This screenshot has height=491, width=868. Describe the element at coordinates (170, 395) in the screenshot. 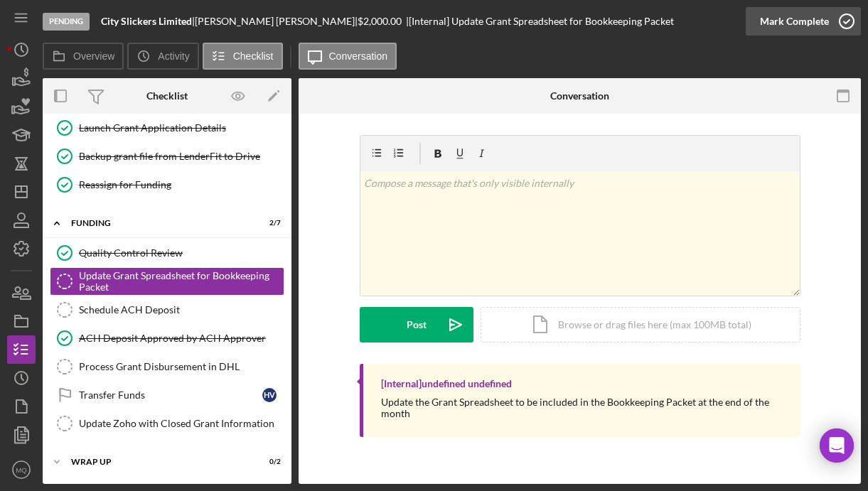

I see `div: Transfer Funds` at that location.